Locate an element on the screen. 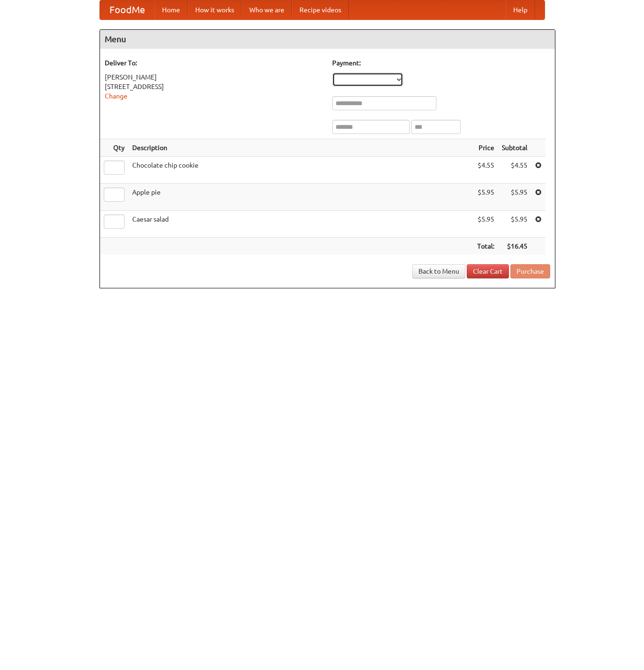  td: Caesar salad is located at coordinates (301, 224).